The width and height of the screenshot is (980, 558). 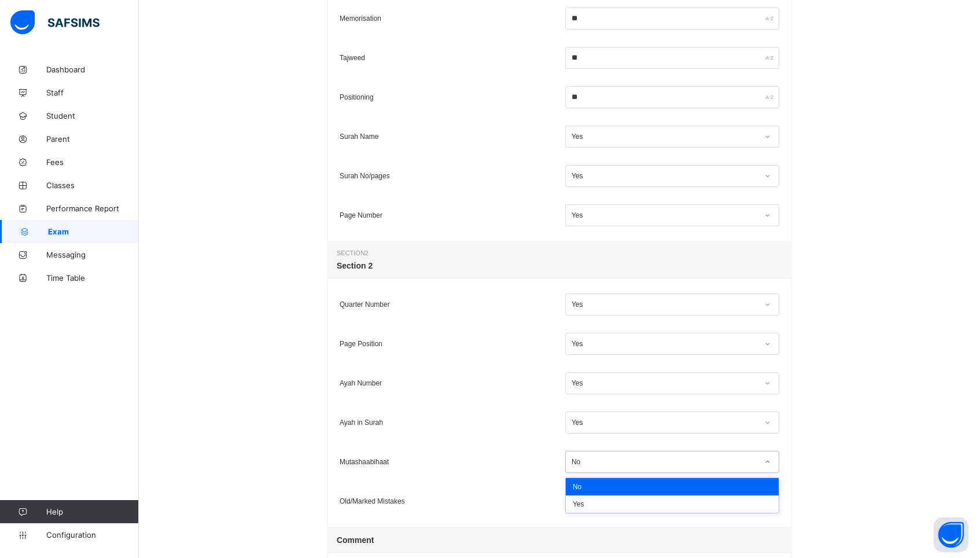 What do you see at coordinates (356, 97) in the screenshot?
I see `span: Positioning` at bounding box center [356, 97].